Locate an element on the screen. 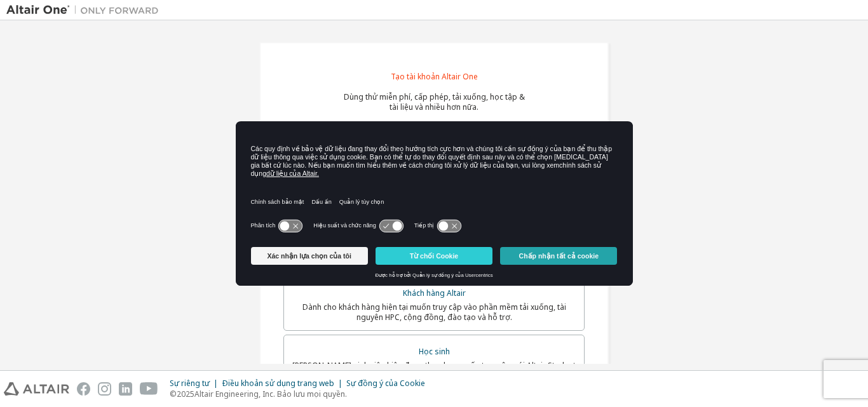 The height and width of the screenshot is (407, 868). font: Học sinh is located at coordinates (434, 352).